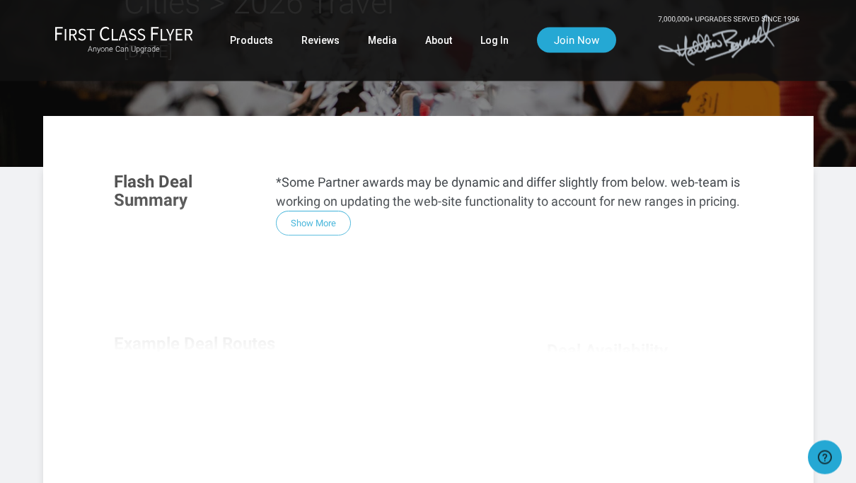 This screenshot has width=856, height=483. I want to click on a: About, so click(439, 40).